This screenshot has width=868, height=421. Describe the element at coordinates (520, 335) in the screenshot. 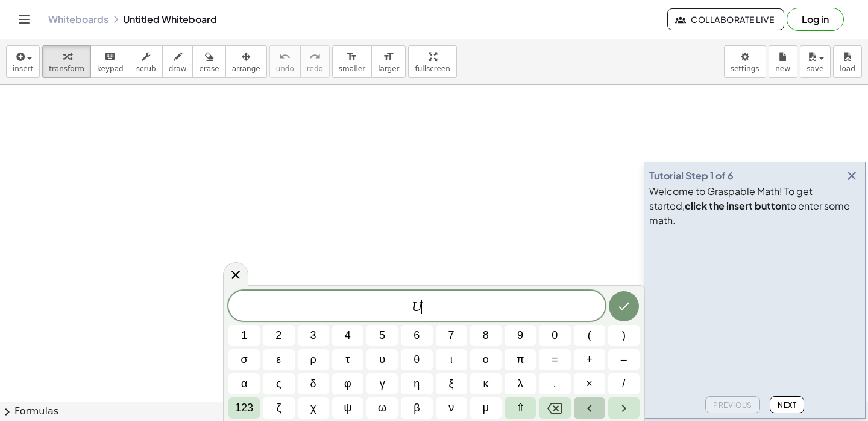

I see `span: 9` at that location.